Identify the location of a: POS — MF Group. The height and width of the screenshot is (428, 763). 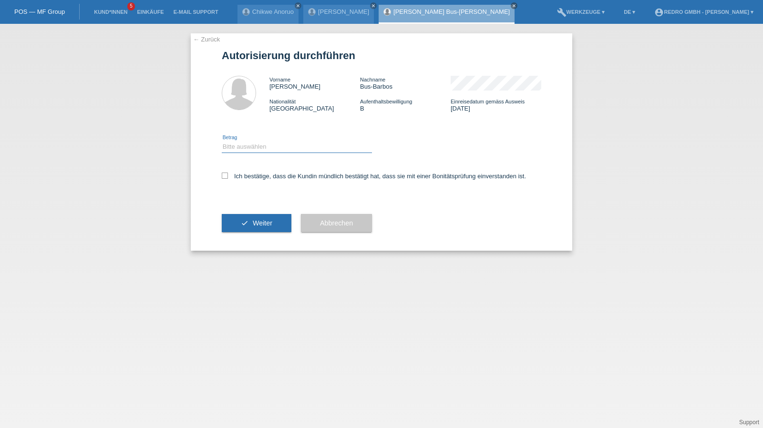
(40, 11).